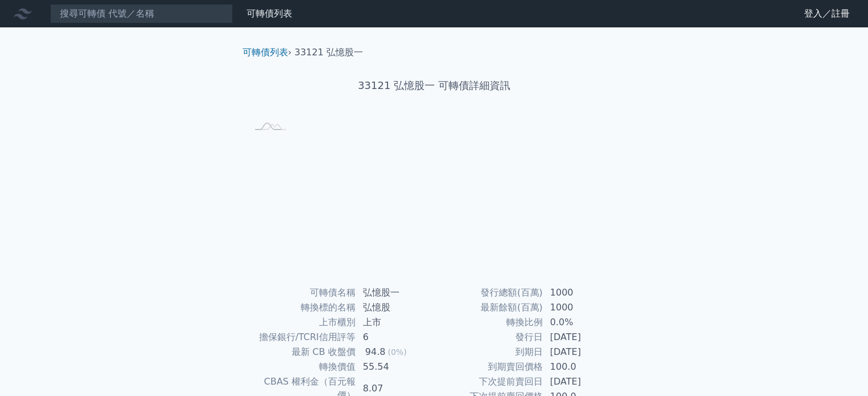  What do you see at coordinates (395, 368) in the screenshot?
I see `td: 55.54` at bounding box center [395, 368].